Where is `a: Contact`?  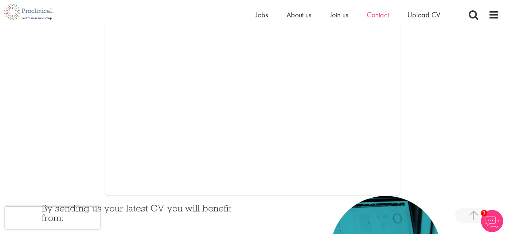 a: Contact is located at coordinates (378, 15).